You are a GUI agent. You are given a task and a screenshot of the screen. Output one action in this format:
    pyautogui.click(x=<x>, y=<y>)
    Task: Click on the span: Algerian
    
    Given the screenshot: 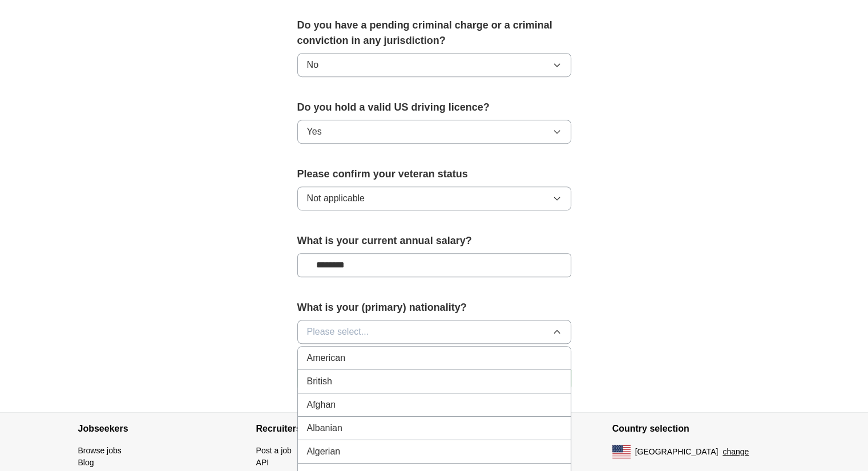 What is the action you would take?
    pyautogui.click(x=324, y=452)
    